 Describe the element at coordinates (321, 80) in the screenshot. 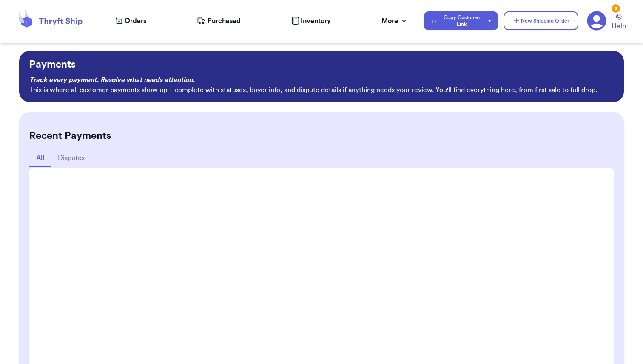

I see `p: Track every payment. Resolve what needs attention.` at that location.